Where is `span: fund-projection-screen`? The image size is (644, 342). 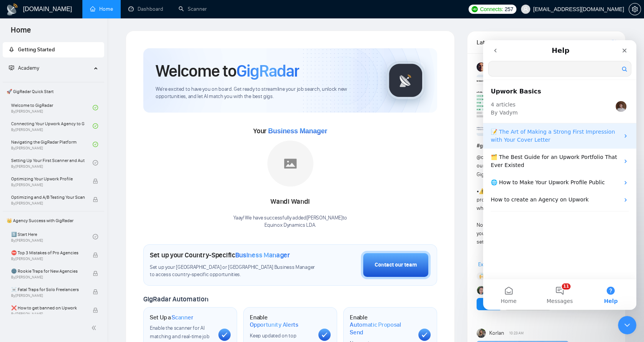 span: fund-projection-screen is located at coordinates (12, 68).